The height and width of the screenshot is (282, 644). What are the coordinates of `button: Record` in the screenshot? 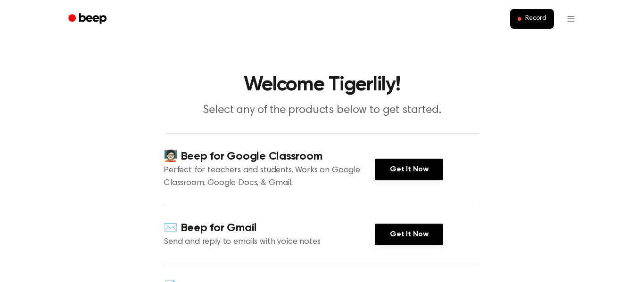 It's located at (532, 19).